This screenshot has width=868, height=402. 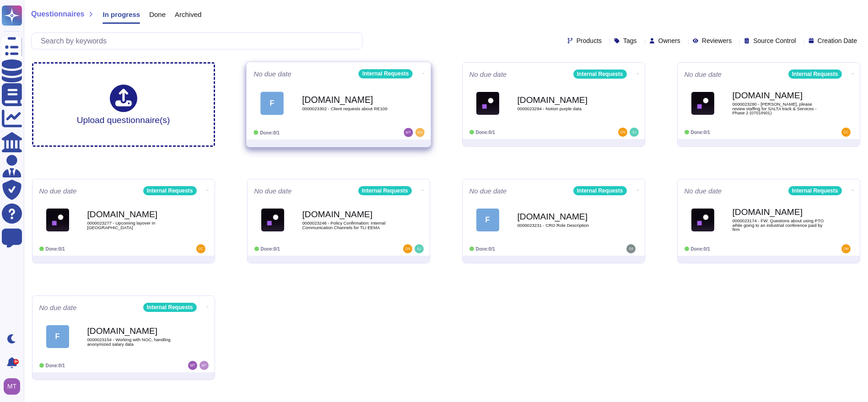 I want to click on span: Products, so click(x=589, y=41).